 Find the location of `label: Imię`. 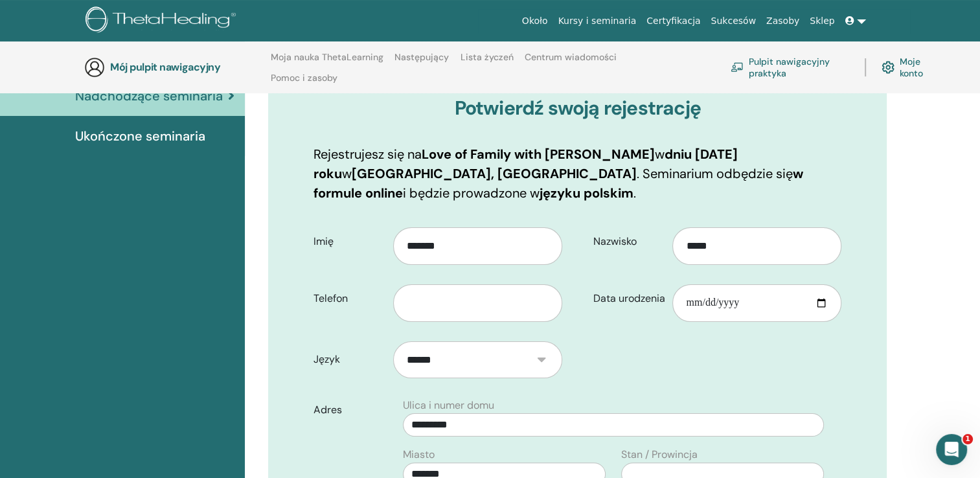

label: Imię is located at coordinates (349, 242).